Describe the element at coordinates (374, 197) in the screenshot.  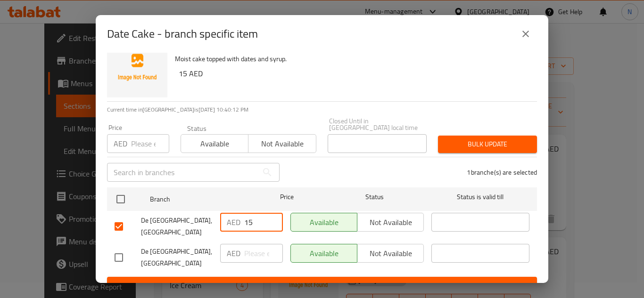
I see `span: Status` at that location.